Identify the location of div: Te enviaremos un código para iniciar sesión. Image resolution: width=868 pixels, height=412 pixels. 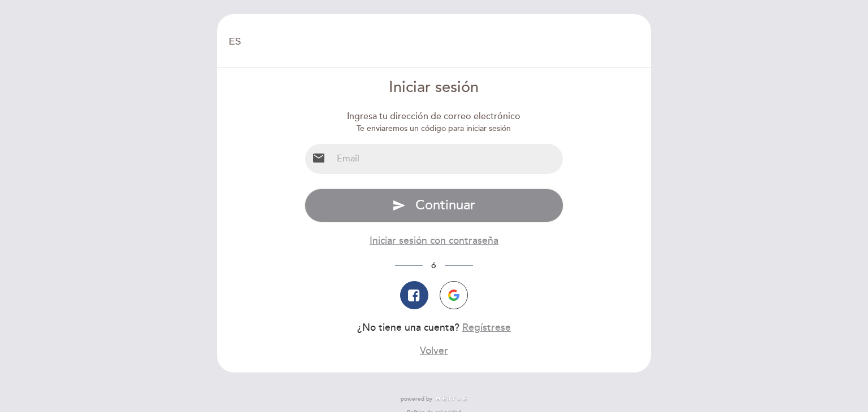
(434, 129).